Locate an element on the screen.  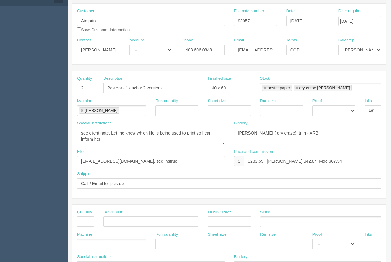
label: Salesrep is located at coordinates (346, 40).